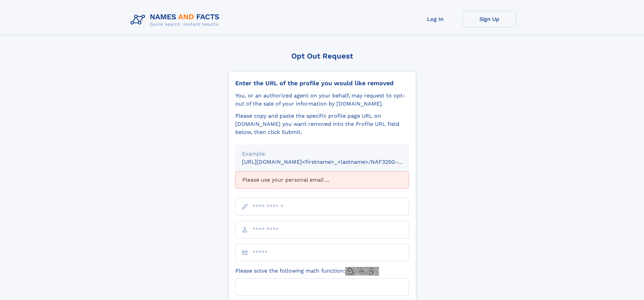  I want to click on a: Sign Up, so click(490, 19).